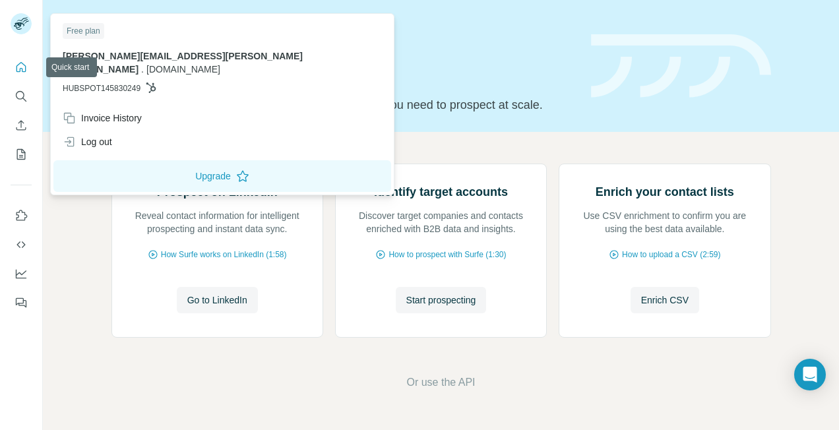 This screenshot has height=430, width=839. I want to click on button: Upgrade, so click(222, 176).